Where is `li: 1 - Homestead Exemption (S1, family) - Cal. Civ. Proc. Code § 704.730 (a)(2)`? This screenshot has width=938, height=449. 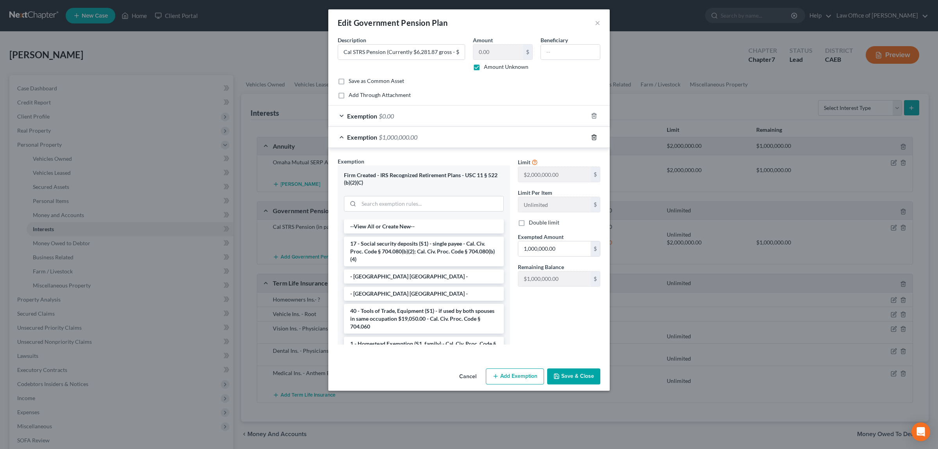
li: 1 - Homestead Exemption (S1, family) - Cal. Civ. Proc. Code § 704.730 (a)(2) is located at coordinates (424, 347).